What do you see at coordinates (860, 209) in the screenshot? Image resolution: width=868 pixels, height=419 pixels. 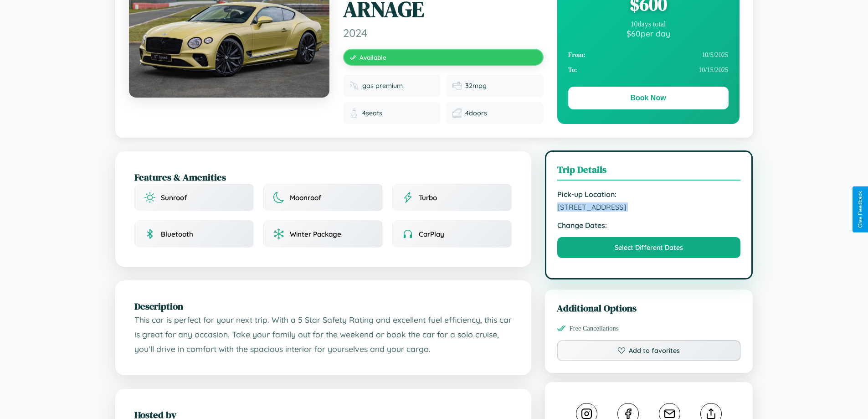 I see `div: Give Feedback` at bounding box center [860, 209].